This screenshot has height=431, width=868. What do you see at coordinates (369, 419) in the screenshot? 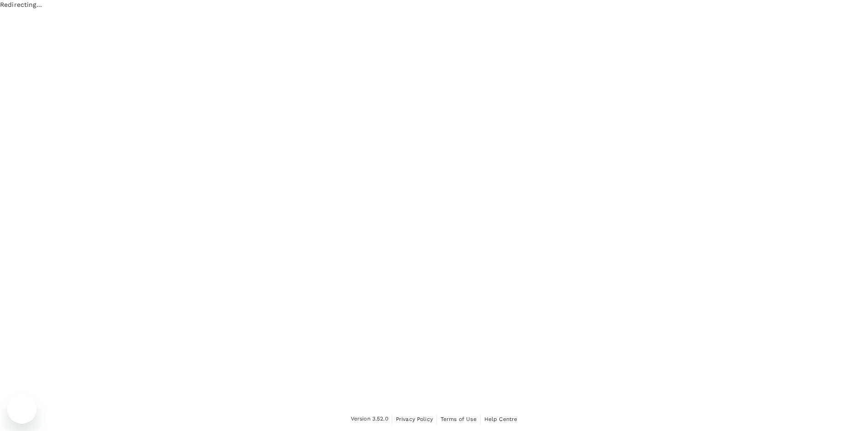
I see `span: Version 3.52.0` at bounding box center [369, 419].